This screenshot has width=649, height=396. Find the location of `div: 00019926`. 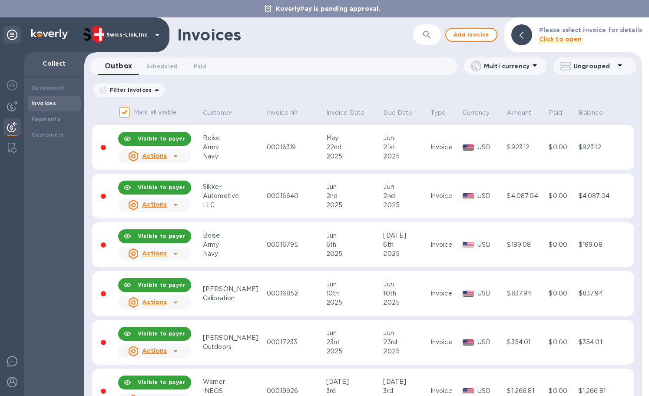

div: 00019926 is located at coordinates (295, 390).